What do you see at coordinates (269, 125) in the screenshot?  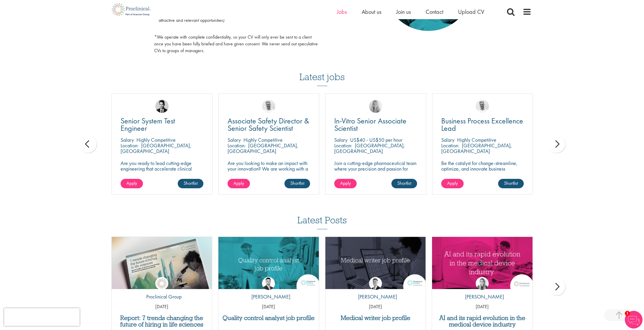 I see `a: Associate Safety Director & Senior Safety Scientist` at bounding box center [269, 125].